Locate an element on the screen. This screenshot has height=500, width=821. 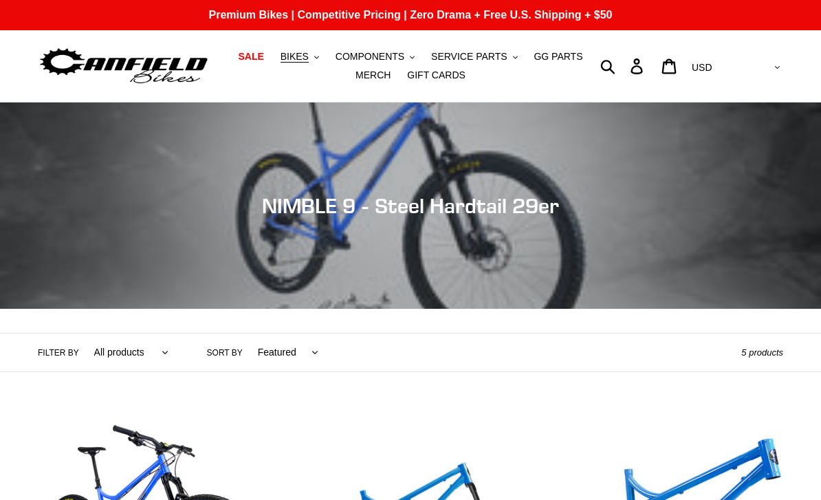
span: SERVICE PARTS is located at coordinates (469, 56).